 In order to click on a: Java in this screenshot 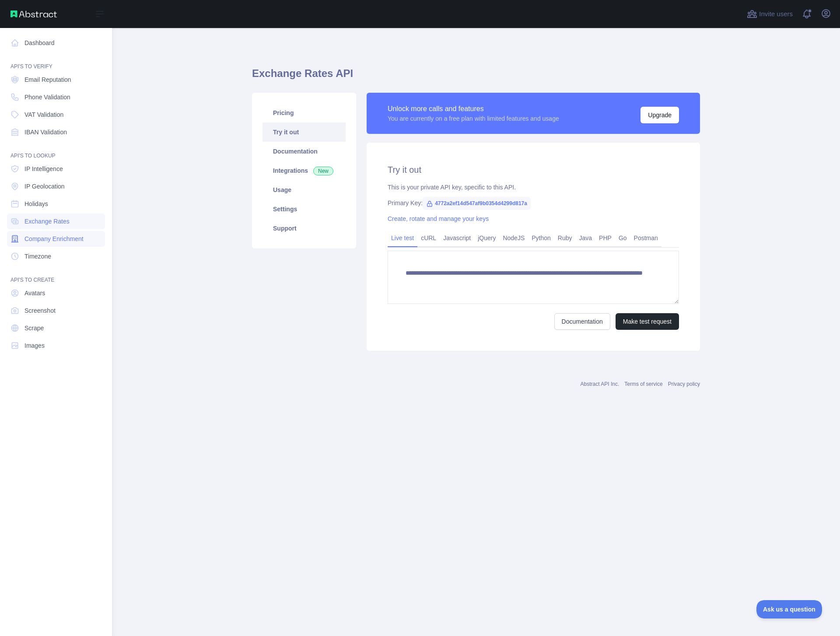, I will do `click(586, 238)`.